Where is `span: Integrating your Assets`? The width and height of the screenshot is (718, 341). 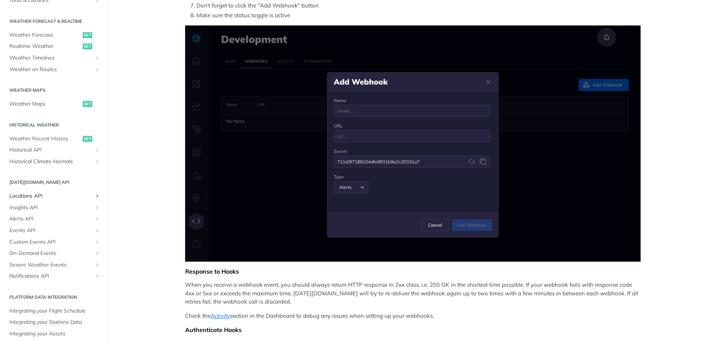 span: Integrating your Assets is located at coordinates (55, 334).